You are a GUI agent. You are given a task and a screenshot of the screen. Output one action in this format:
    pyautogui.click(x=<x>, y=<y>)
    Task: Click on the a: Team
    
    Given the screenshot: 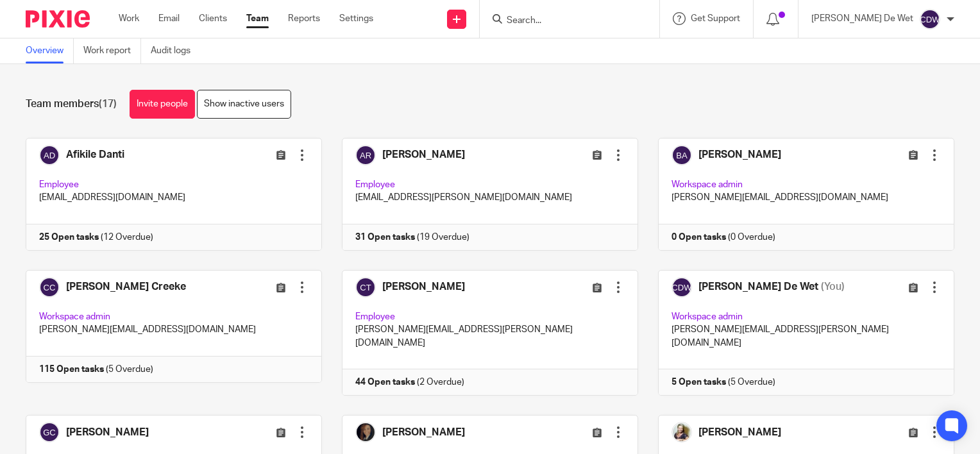 What is the action you would take?
    pyautogui.click(x=257, y=19)
    